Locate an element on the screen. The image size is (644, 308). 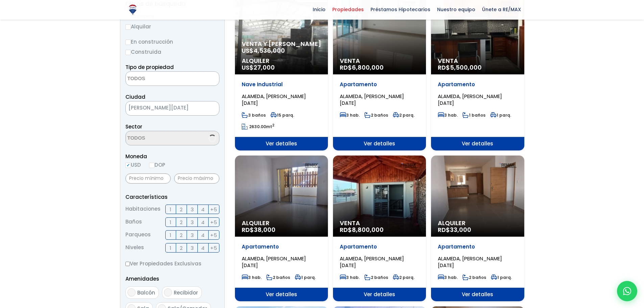
span: Préstamos Hipotecarios is located at coordinates (400, 10).